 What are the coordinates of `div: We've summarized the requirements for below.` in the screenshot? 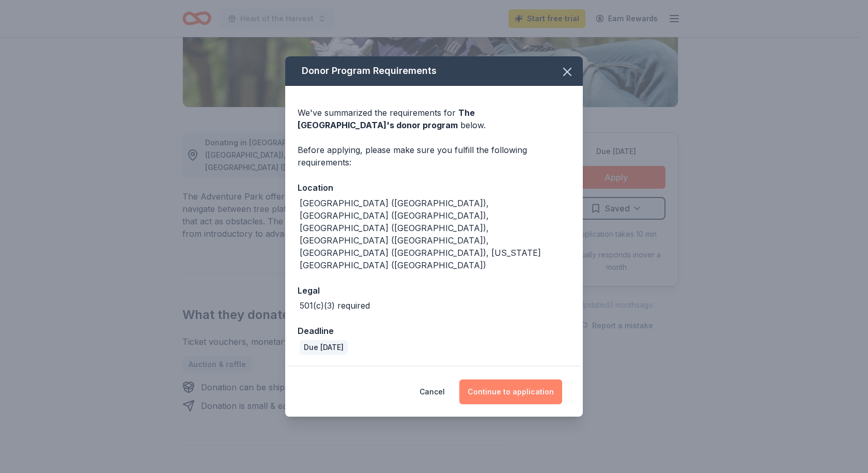 It's located at (434, 119).